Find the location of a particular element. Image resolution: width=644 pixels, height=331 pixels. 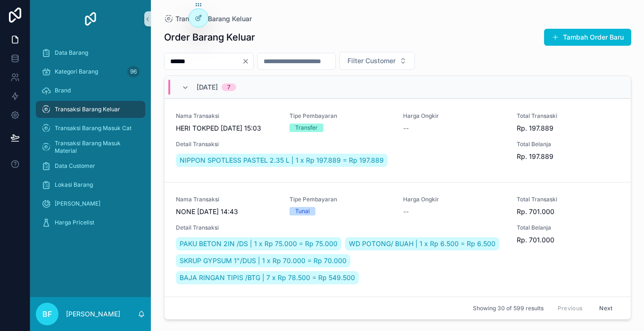

span: Kategori Barang is located at coordinates (77, 72).